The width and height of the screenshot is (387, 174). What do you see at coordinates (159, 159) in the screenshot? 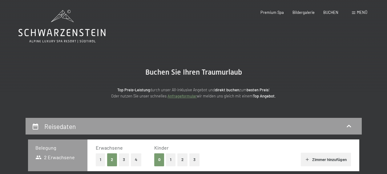
I see `button: 0` at bounding box center [159, 159].